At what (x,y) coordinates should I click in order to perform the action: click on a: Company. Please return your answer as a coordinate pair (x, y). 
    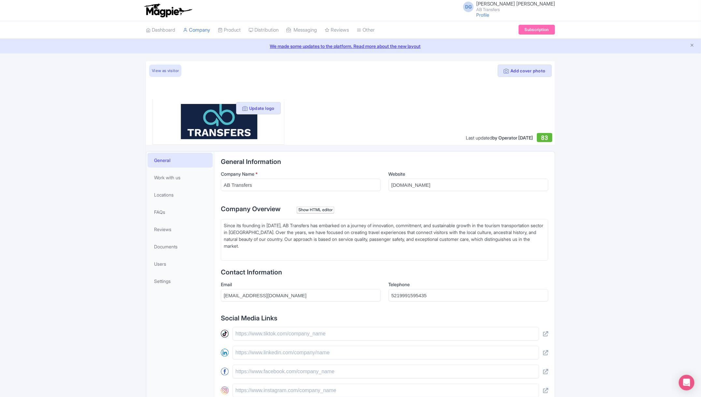
    Looking at the image, I should click on (196, 30).